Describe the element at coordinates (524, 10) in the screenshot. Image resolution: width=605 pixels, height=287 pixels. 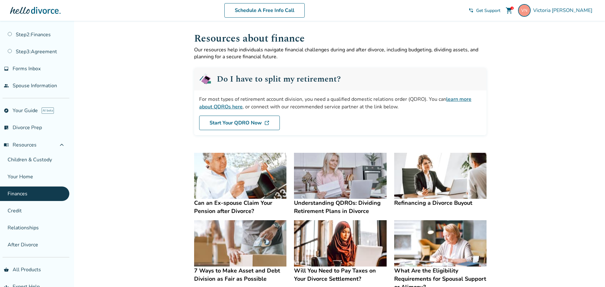
I see `img: victoria.spearman.nunes@gmail.com` at that location.